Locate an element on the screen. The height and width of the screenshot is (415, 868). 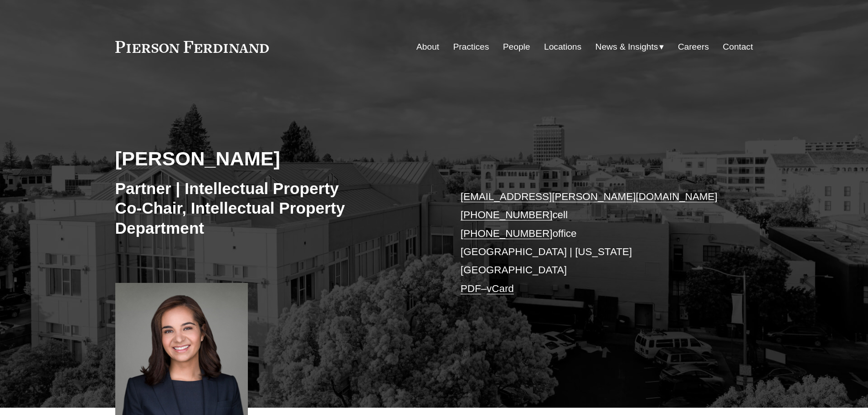
a: Contact is located at coordinates (738, 47).